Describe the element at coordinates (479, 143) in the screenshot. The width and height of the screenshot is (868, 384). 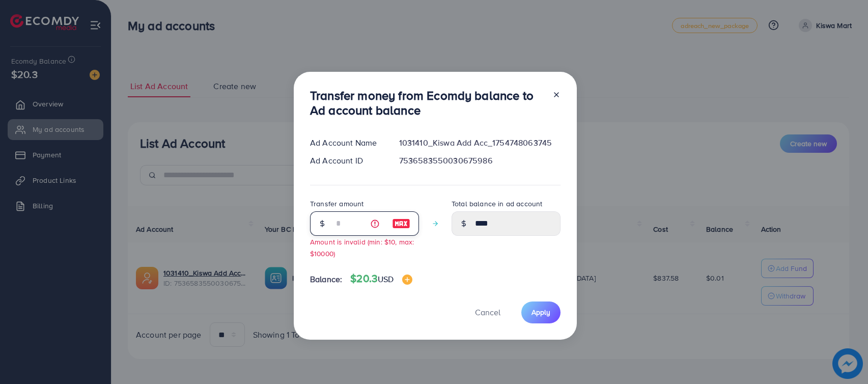
I see `div: 1031410_Kiswa Add Acc_1754748063745` at that location.